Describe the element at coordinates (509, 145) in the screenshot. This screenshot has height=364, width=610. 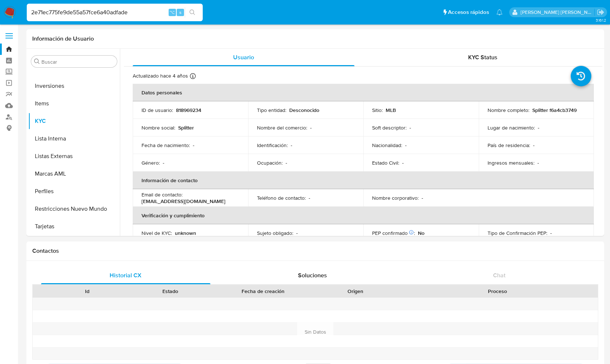
I see `p: País de residencia :` at that location.